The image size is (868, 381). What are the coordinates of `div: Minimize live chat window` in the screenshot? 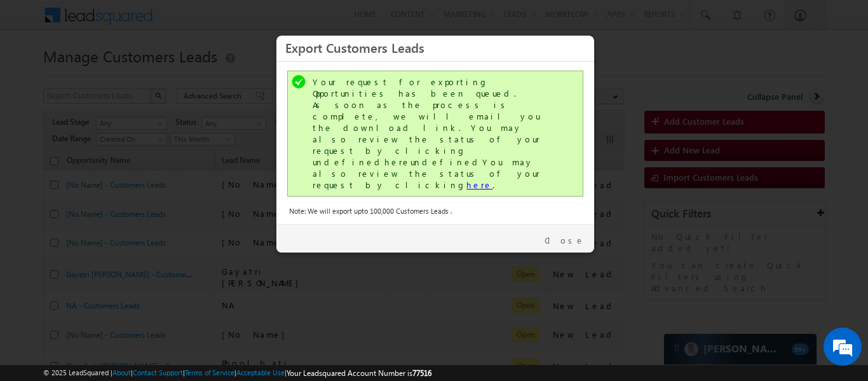 It's located at (224, 22).